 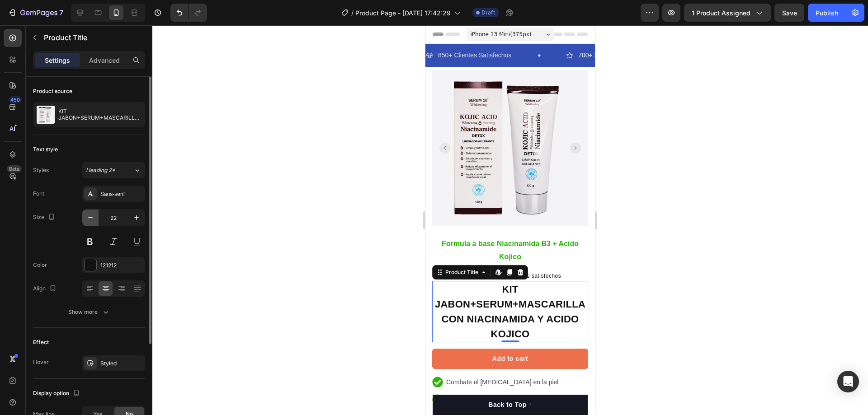 What do you see at coordinates (105, 60) in the screenshot?
I see `p: Advanced` at bounding box center [105, 60].